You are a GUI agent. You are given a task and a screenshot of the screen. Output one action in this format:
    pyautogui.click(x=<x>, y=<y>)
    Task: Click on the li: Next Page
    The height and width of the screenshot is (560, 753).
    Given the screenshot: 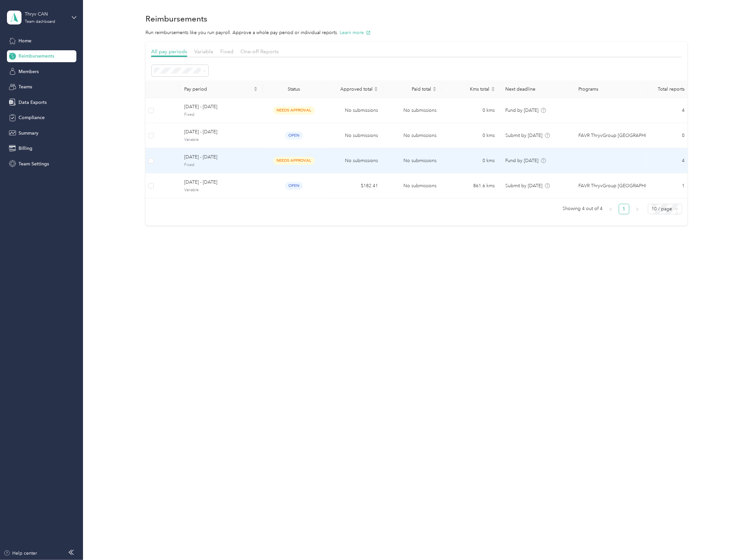 What is the action you would take?
    pyautogui.click(x=637, y=209)
    